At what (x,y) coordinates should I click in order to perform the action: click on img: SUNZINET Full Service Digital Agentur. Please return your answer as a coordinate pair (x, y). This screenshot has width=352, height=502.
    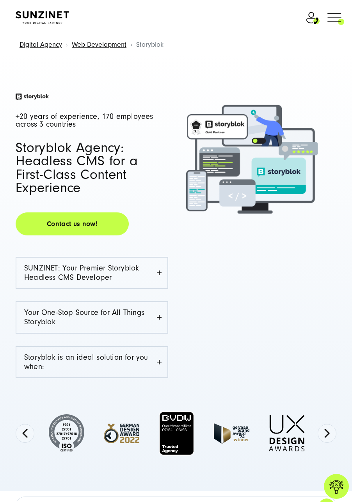
    Looking at the image, I should click on (42, 18).